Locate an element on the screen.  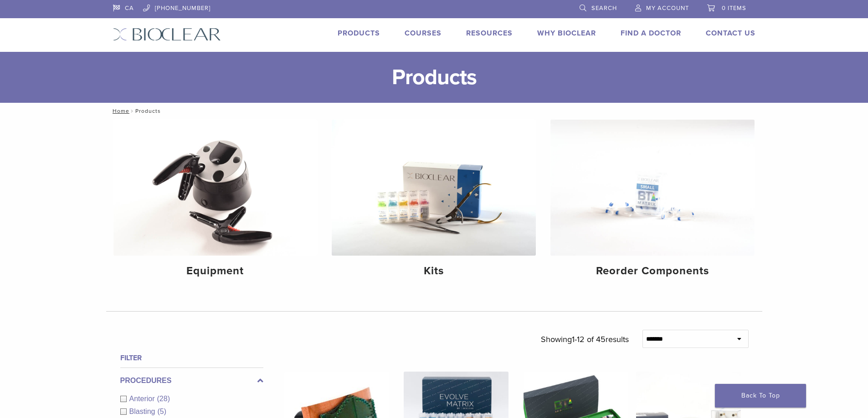
a: Kits is located at coordinates (434, 202).